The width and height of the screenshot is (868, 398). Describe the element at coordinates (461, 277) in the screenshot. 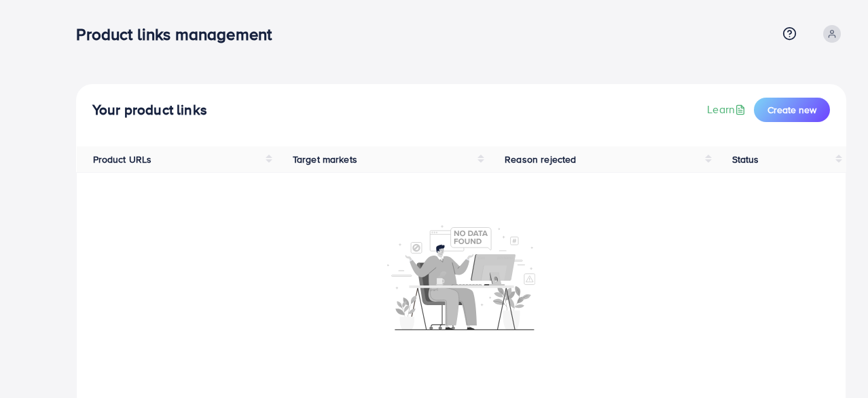

I see `img: No account` at that location.